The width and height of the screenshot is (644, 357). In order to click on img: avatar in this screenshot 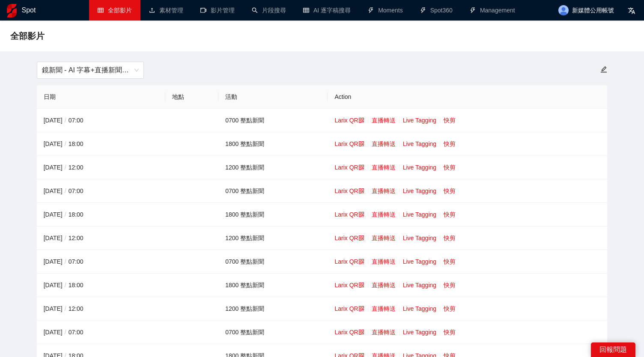, I will do `click(564, 10)`.